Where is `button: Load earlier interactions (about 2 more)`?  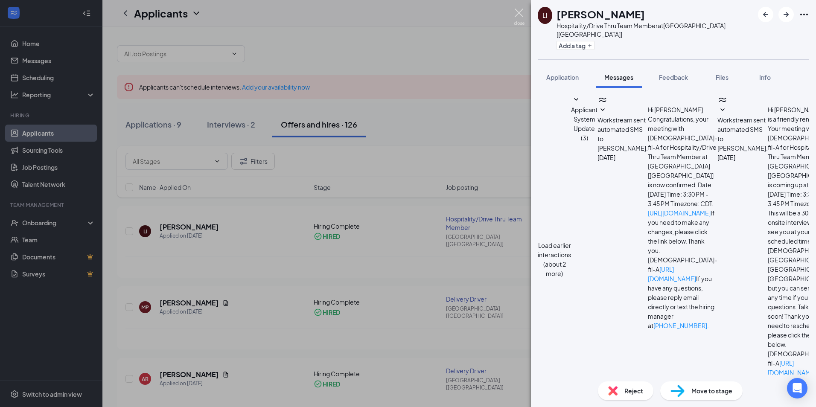 button: Load earlier interactions (about 2 more) is located at coordinates (554, 259).